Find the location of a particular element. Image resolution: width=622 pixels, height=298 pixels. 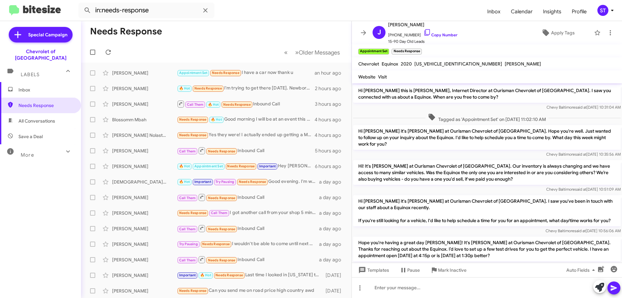

button: Apply Tags is located at coordinates (557, 33).